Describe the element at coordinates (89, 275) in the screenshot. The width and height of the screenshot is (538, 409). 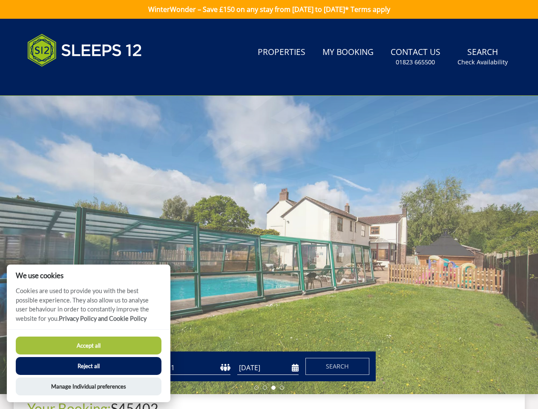
I see `h2: We use cookies` at that location.